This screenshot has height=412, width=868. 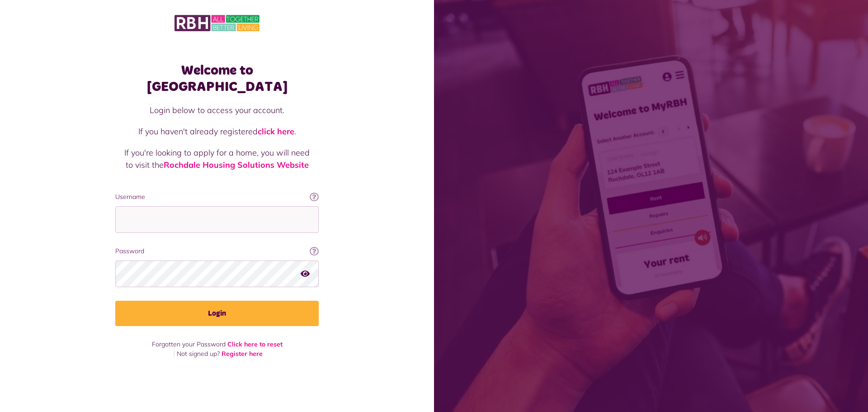 What do you see at coordinates (217, 23) in the screenshot?
I see `img: MyRBH` at bounding box center [217, 23].